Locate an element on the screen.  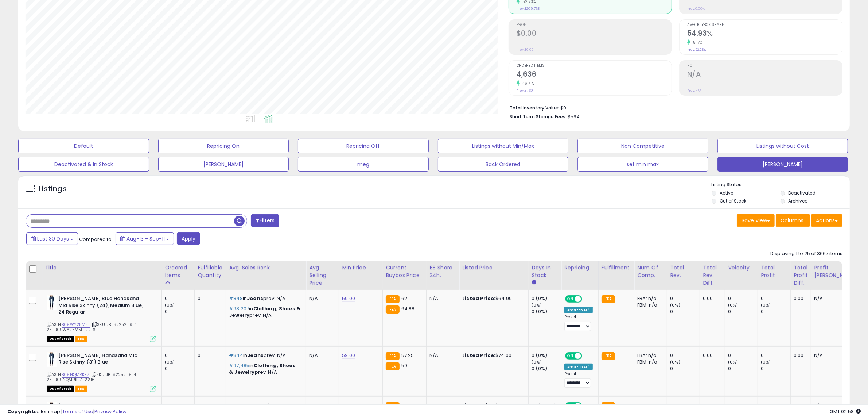
div: Current Buybox Price is located at coordinates (404, 271).